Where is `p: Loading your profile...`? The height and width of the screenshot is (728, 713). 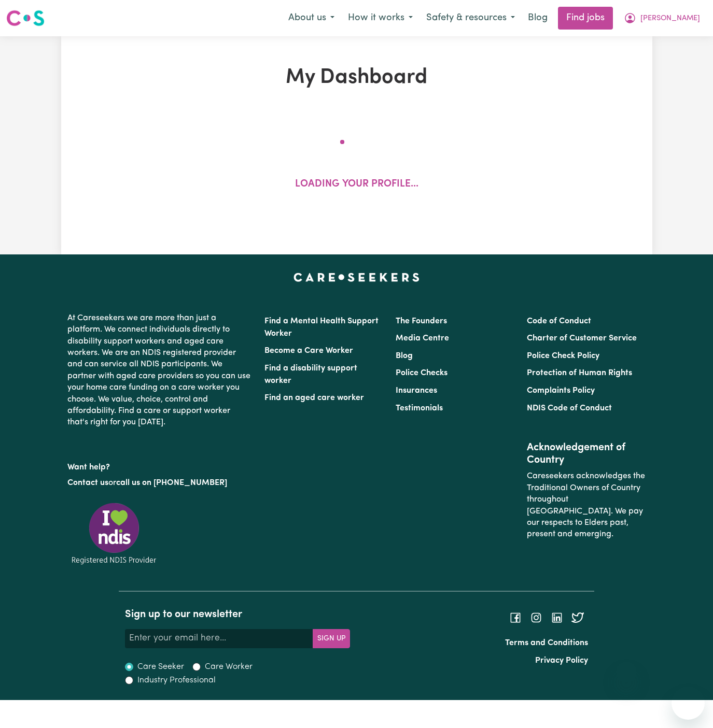 p: Loading your profile... is located at coordinates (356, 184).